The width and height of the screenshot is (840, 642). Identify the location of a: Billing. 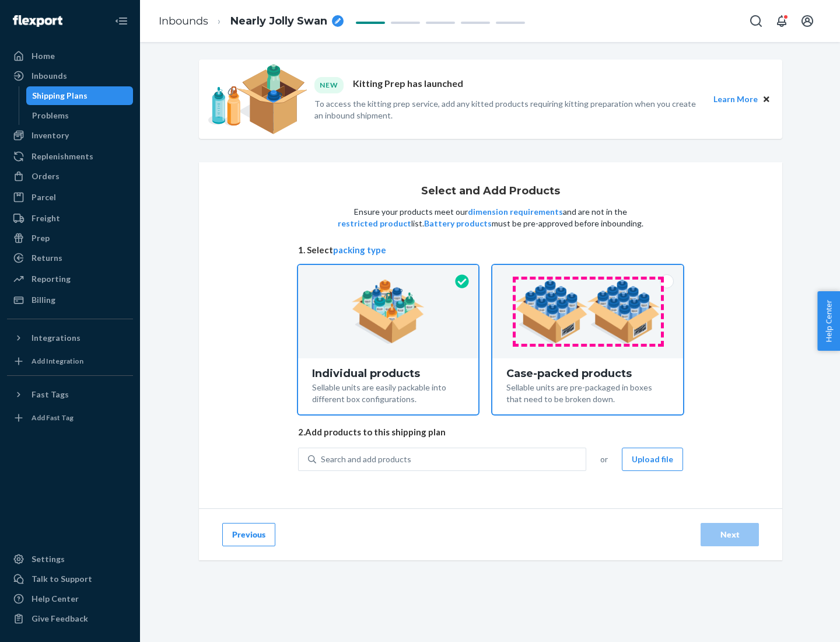
(70, 300).